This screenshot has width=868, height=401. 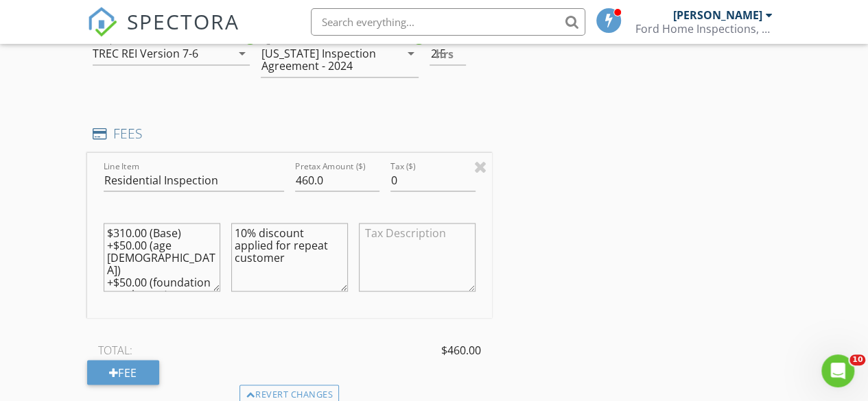 What do you see at coordinates (145, 53) in the screenshot?
I see `div: TREC REI Version 7-6` at bounding box center [145, 53].